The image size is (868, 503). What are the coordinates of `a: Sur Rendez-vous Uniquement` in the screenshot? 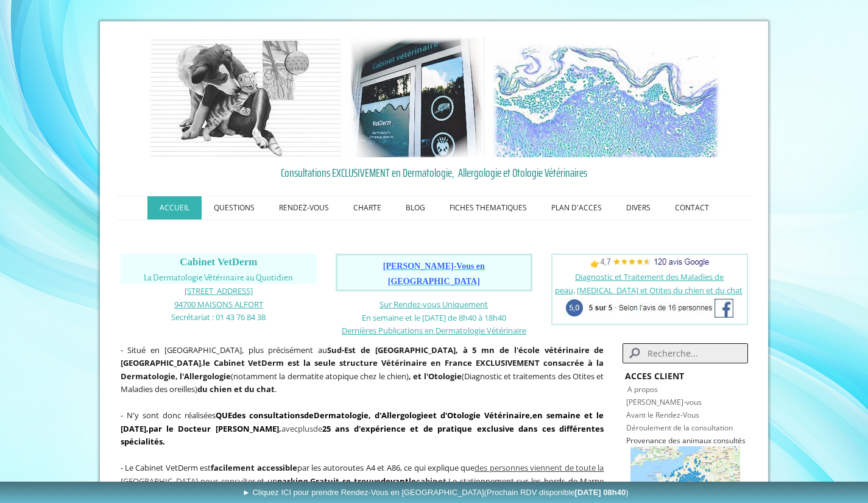 It's located at (433, 304).